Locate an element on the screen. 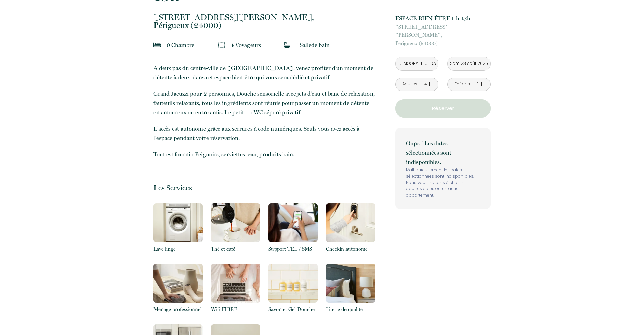  img: 16321164693103.png is located at coordinates (293, 223).